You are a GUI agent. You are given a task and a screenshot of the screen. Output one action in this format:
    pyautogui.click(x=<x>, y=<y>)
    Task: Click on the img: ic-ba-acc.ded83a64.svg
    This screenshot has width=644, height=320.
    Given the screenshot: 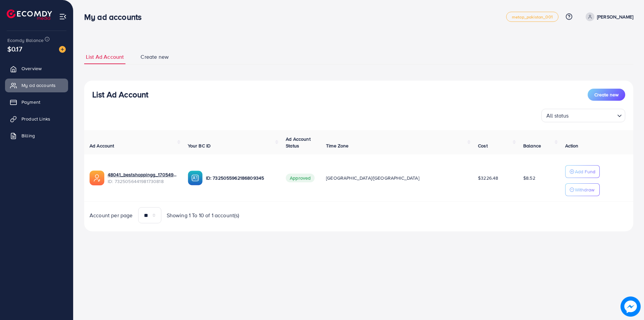 What is the action you would take?
    pyautogui.click(x=195, y=178)
    